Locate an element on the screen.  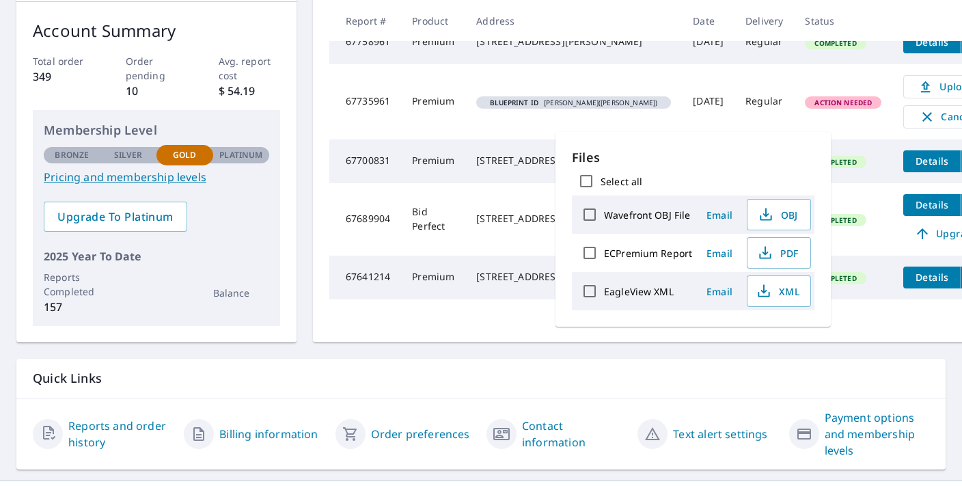
button: XML is located at coordinates (779, 291).